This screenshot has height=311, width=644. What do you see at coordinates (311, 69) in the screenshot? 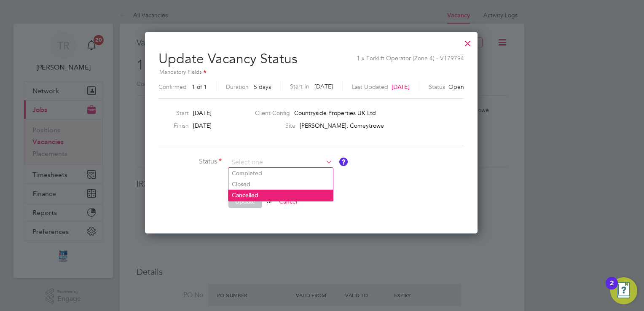
I see `h2: Update Vacancy Status` at bounding box center [311, 69].